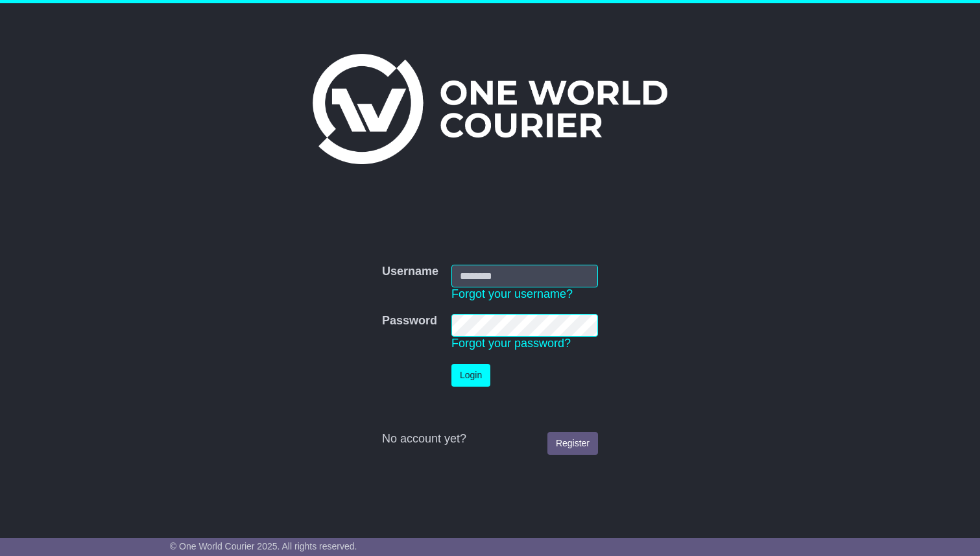  I want to click on div: No account yet?, so click(490, 439).